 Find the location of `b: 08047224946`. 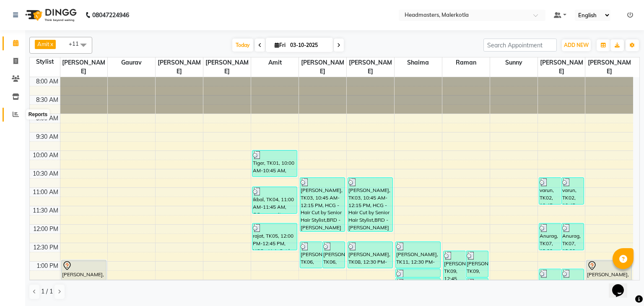

b: 08047224946 is located at coordinates (111, 15).